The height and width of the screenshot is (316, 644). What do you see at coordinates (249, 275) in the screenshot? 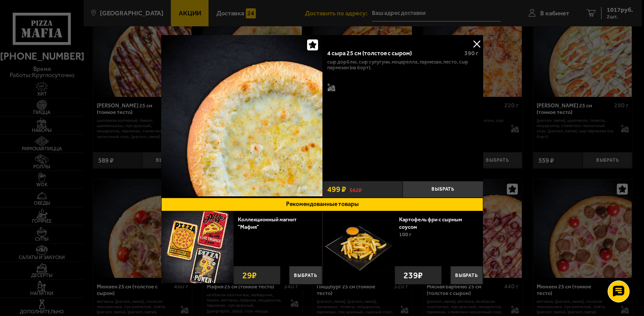
I see `strong: 29 ₽` at bounding box center [249, 275].